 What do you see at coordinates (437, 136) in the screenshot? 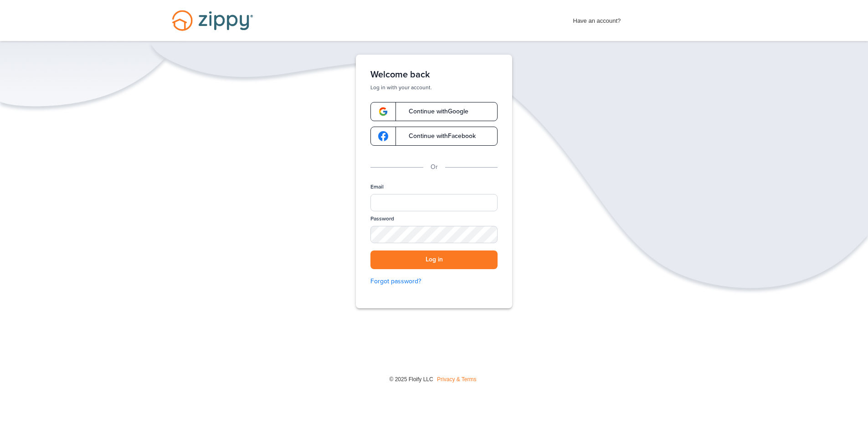
I see `span: Continue with Facebook` at bounding box center [437, 136].